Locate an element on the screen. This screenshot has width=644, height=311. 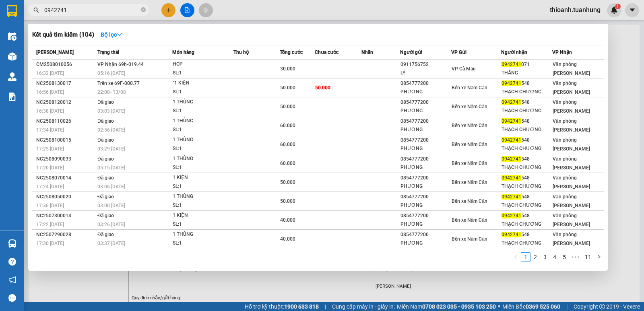
a: 4 is located at coordinates (555, 257).